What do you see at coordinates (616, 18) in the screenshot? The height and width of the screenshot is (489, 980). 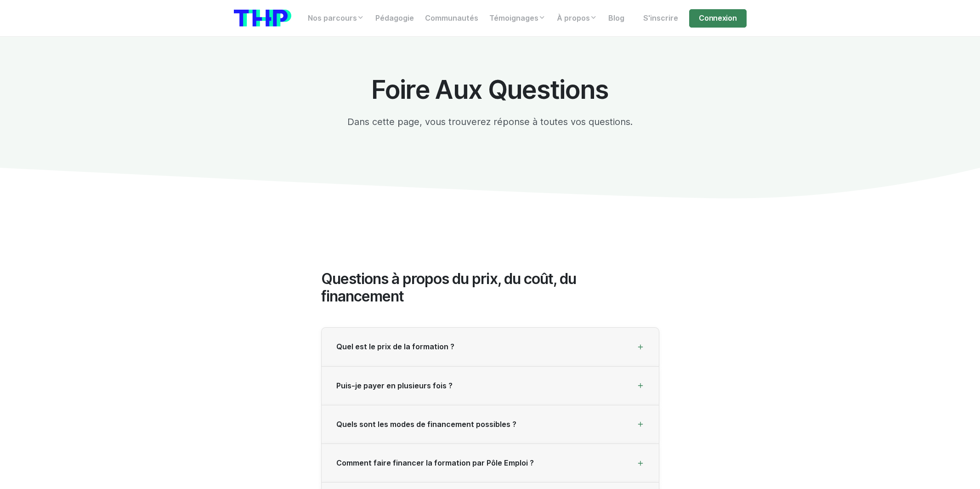 I see `a: Blog` at bounding box center [616, 18].